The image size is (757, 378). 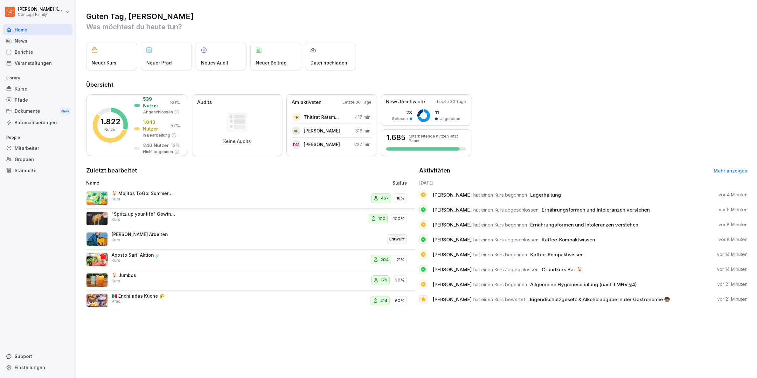 What do you see at coordinates (143, 255) in the screenshot?
I see `p: Aposto Sarti Aktion ☄️` at bounding box center [143, 255].